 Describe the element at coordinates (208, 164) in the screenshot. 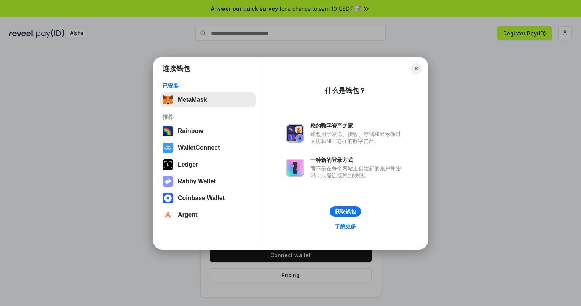

I see `button: Ledger` at that location.